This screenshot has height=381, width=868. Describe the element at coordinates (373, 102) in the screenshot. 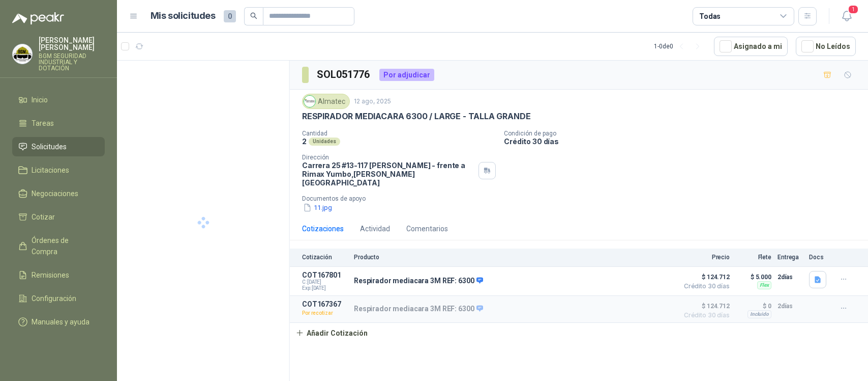

I see `p: 12 ago, 2025` at that location.